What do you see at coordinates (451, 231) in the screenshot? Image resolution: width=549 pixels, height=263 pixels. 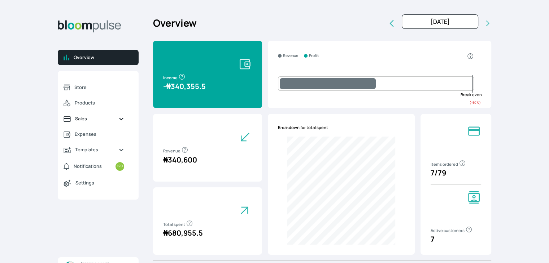 I see `span: Active customers` at bounding box center [451, 231].